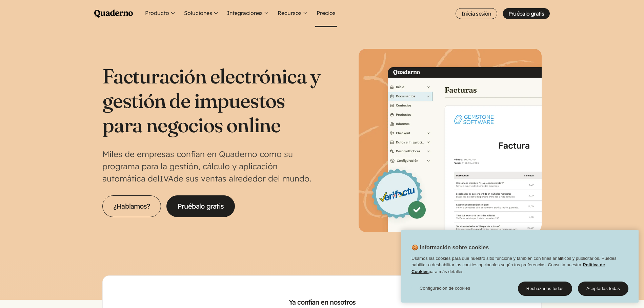 The width and height of the screenshot is (644, 308). I want to click on div: Cookie banner, so click(520, 267).